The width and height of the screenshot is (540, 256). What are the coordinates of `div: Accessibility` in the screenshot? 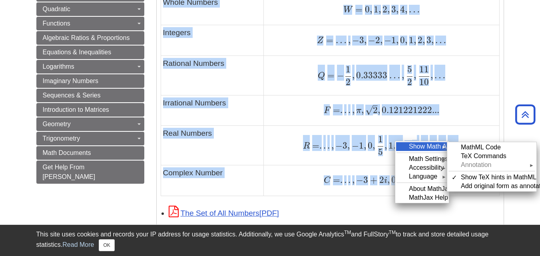 It's located at (422, 168).